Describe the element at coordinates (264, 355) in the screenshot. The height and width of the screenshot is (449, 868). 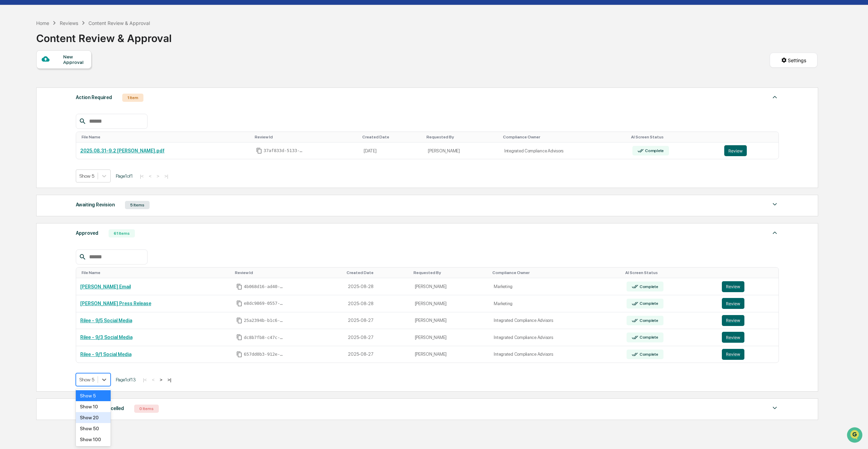
I see `span: 657dd0b3-912e-4e6f-8659-07e1f408afdb` at that location.